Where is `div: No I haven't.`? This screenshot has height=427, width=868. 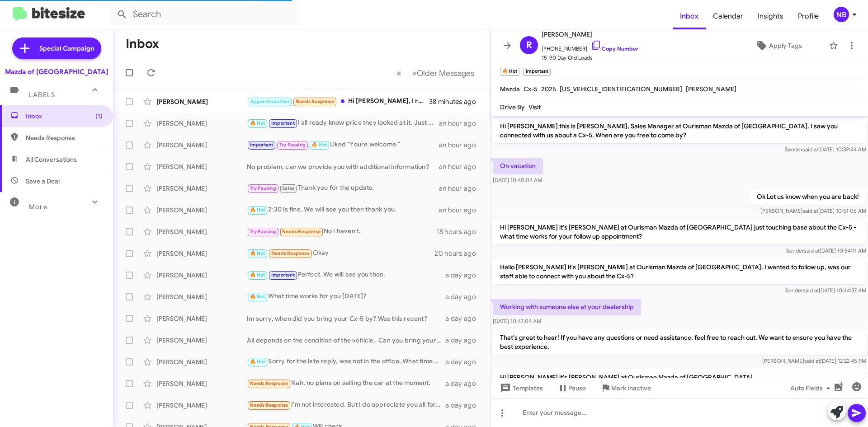
div: No I haven't. is located at coordinates (342, 231).